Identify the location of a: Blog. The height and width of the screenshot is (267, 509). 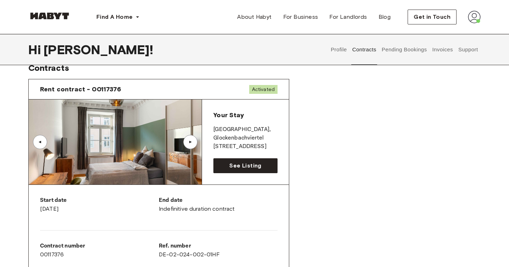
(385, 17).